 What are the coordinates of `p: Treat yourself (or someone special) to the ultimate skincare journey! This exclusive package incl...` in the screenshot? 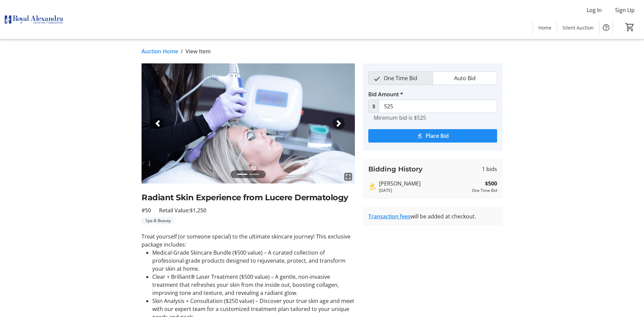 It's located at (248, 241).